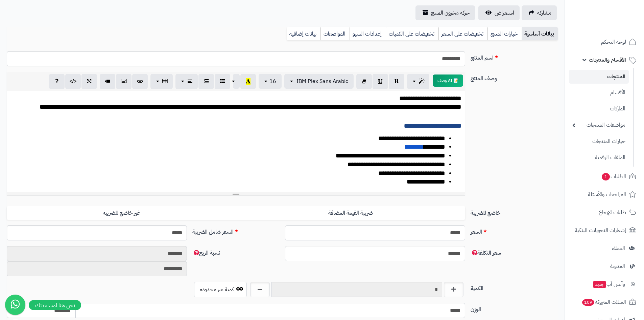  Describe the element at coordinates (514, 287) in the screenshot. I see `label: الكمية` at that location.